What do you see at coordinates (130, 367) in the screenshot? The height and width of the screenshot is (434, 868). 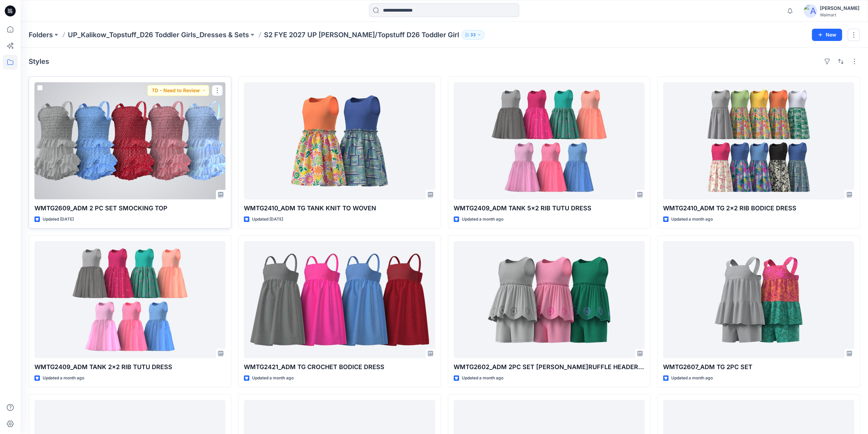 I see `p: WMTG2409_ADM TANK 2x2 RIB TUTU DRESS` at bounding box center [130, 367].